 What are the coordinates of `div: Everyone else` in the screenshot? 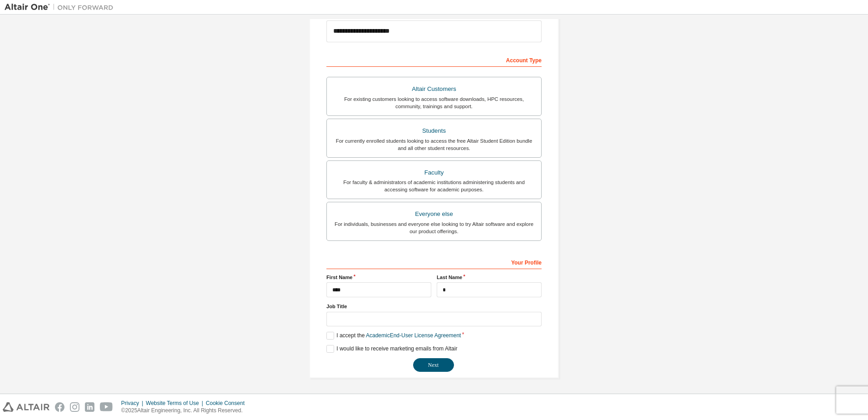 It's located at (434, 214).